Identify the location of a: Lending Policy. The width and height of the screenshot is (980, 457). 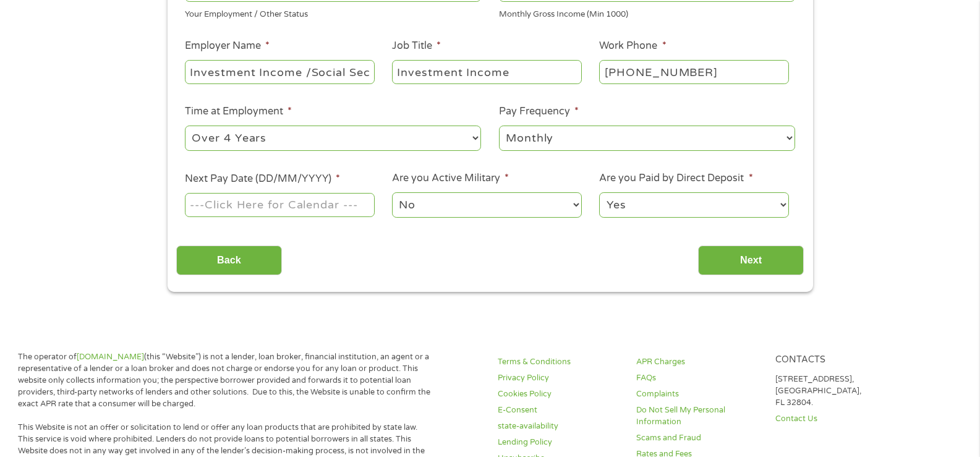
(560, 442).